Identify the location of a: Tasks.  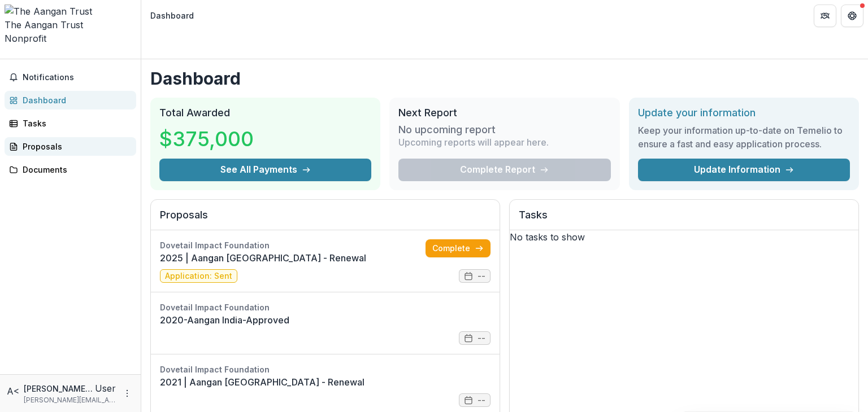
(70, 123).